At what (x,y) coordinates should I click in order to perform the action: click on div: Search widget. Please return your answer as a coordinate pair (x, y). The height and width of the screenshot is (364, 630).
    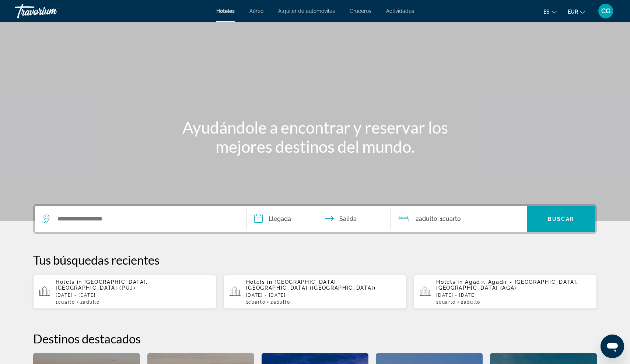
    Looking at the image, I should click on (315, 219).